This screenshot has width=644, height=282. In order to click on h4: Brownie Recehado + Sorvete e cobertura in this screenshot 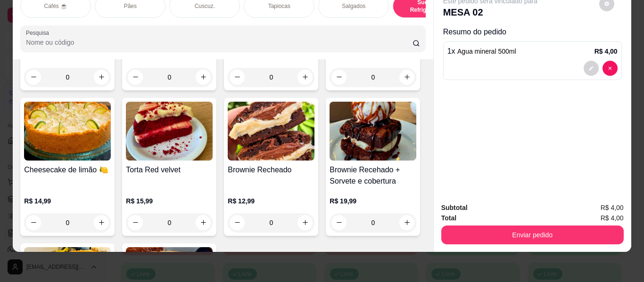, I will do `click(373, 176)`.